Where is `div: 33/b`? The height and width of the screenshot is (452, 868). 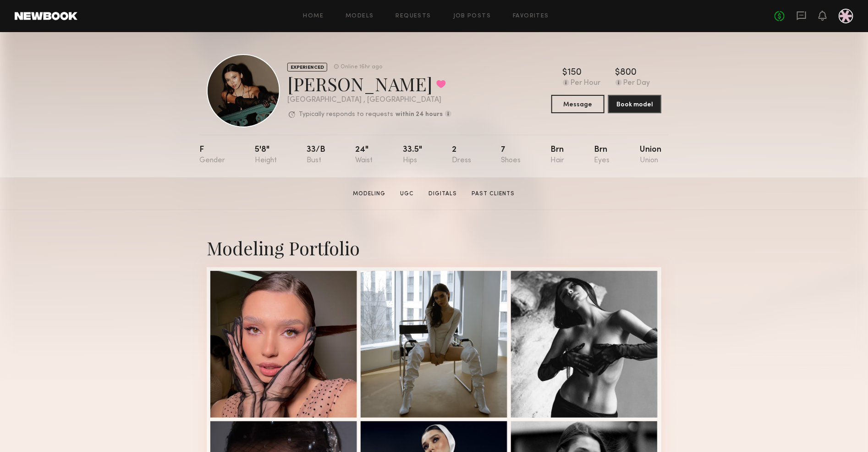
div: 33/b is located at coordinates (316, 155).